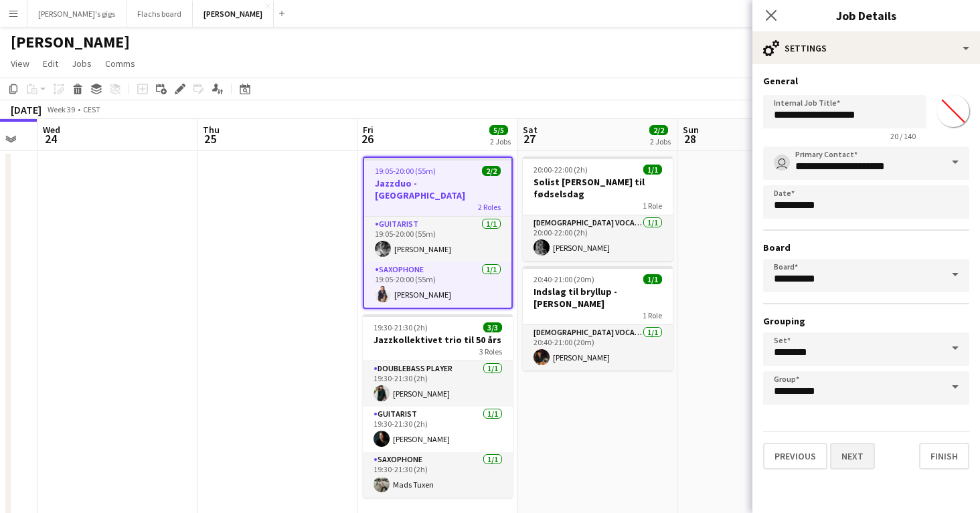  What do you see at coordinates (211, 130) in the screenshot?
I see `span: Thu` at bounding box center [211, 130].